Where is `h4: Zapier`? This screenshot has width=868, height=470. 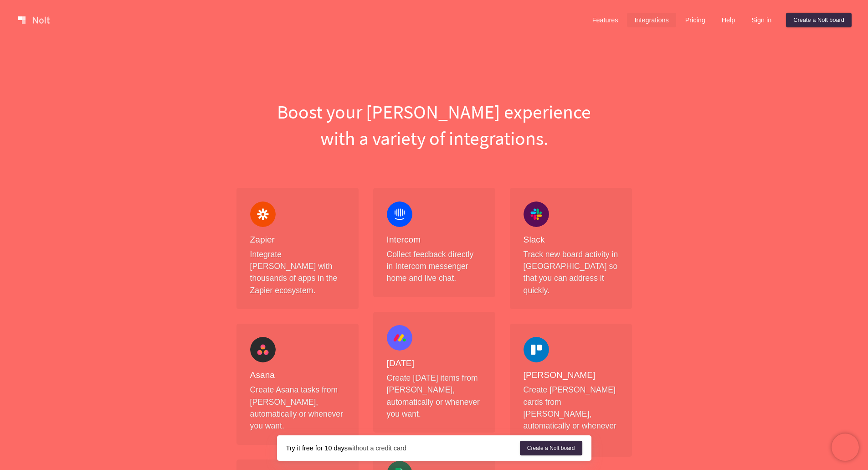 h4: Zapier is located at coordinates (298, 240).